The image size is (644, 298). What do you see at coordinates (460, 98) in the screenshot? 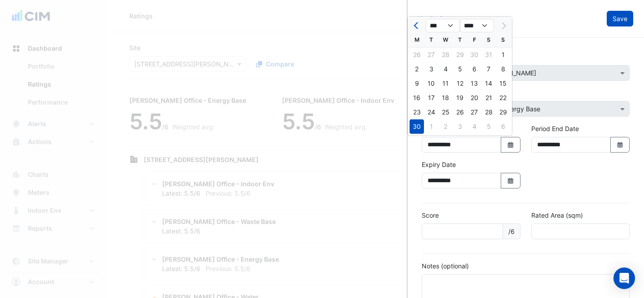
I see `div: 19` at bounding box center [460, 98].